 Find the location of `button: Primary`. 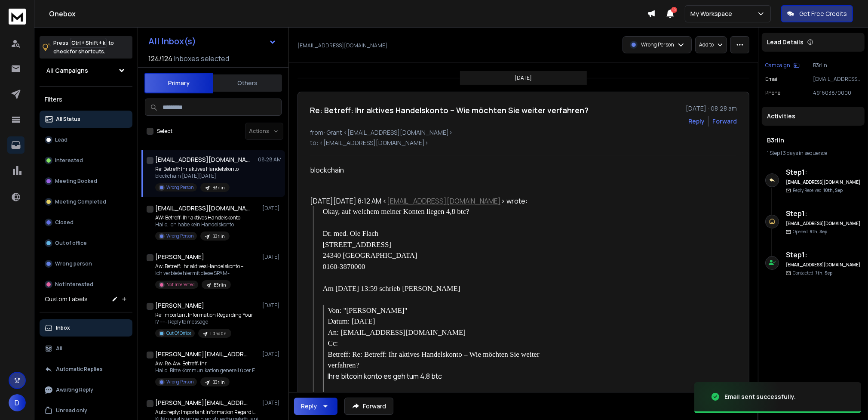

button: Primary is located at coordinates (179, 83).